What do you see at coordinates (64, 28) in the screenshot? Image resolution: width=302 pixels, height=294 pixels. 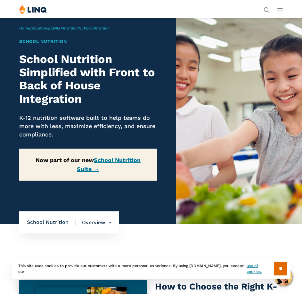 I see `a: LINQ Nutrition` at bounding box center [64, 28].